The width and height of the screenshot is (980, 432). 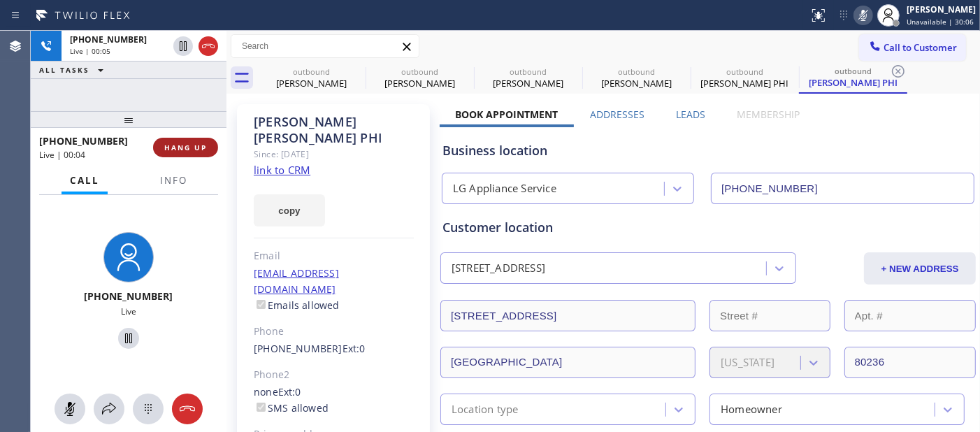 What do you see at coordinates (74, 70) in the screenshot?
I see `button: ALL TASKS` at bounding box center [74, 70].